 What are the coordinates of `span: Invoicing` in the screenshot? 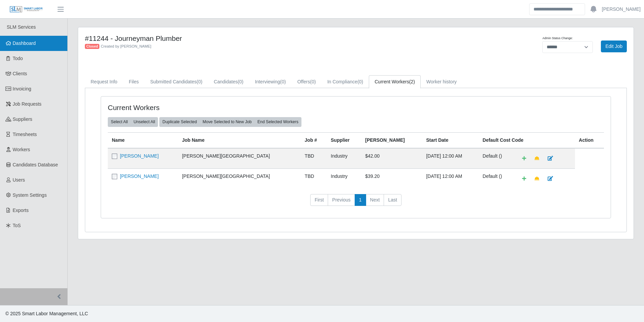 It's located at (22, 89).